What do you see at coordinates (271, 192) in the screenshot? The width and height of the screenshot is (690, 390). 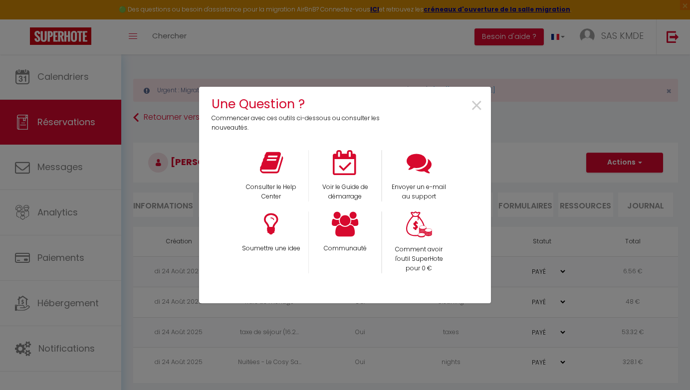 I see `p: Consulter le Help Center` at bounding box center [271, 192].